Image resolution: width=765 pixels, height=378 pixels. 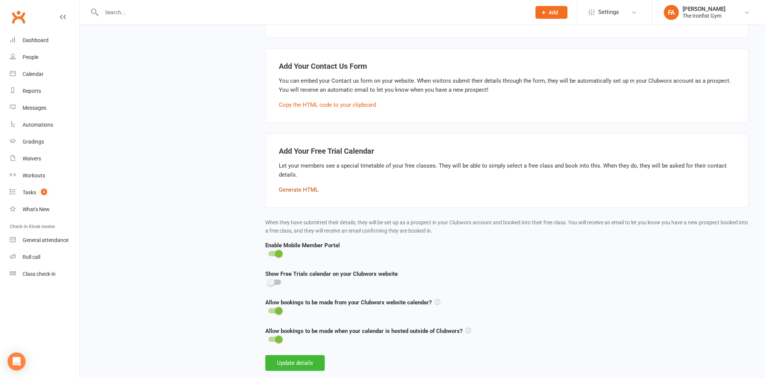 I want to click on p: You can embed your Contact us form on your website. When visitors submit their details through th..., so click(x=507, y=85).